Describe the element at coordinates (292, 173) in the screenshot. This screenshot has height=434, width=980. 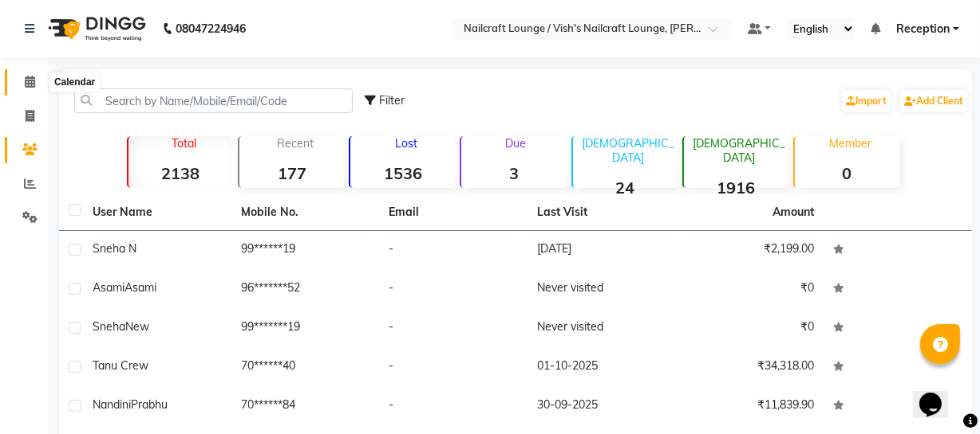
I see `strong: 177` at that location.